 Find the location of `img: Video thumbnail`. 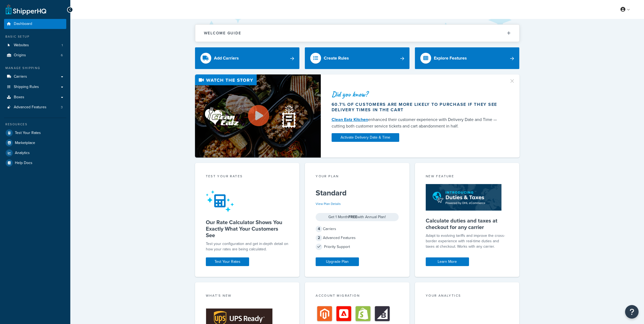

img: Video thumbnail is located at coordinates (258, 116).